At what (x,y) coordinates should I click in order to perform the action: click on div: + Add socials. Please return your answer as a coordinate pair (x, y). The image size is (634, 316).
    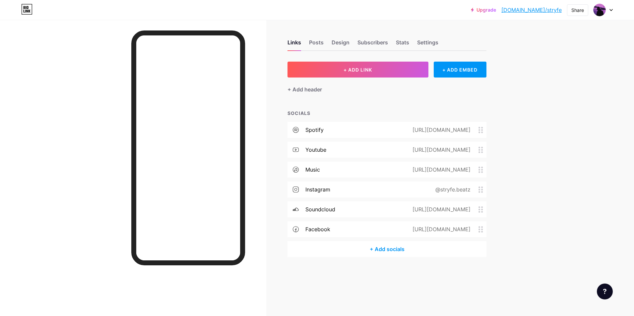
    Looking at the image, I should click on (387, 249).